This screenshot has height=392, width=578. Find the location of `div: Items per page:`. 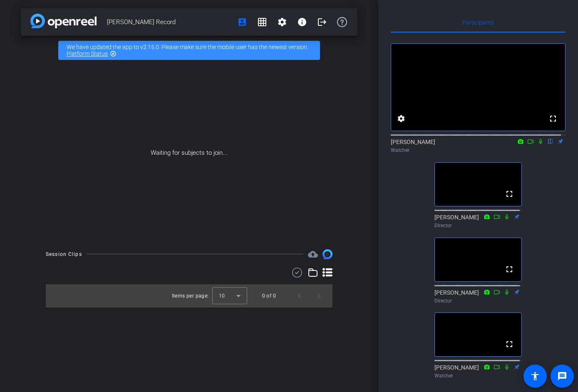

div: Items per page: is located at coordinates (190, 296).